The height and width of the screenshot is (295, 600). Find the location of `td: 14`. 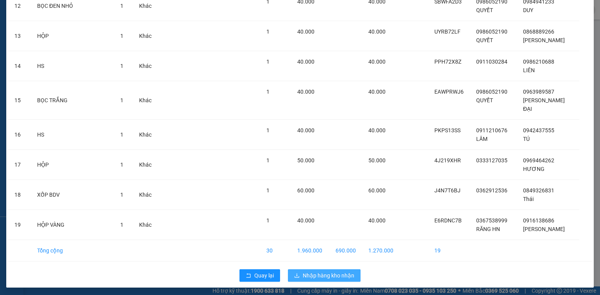

td: 14 is located at coordinates (20, 66).